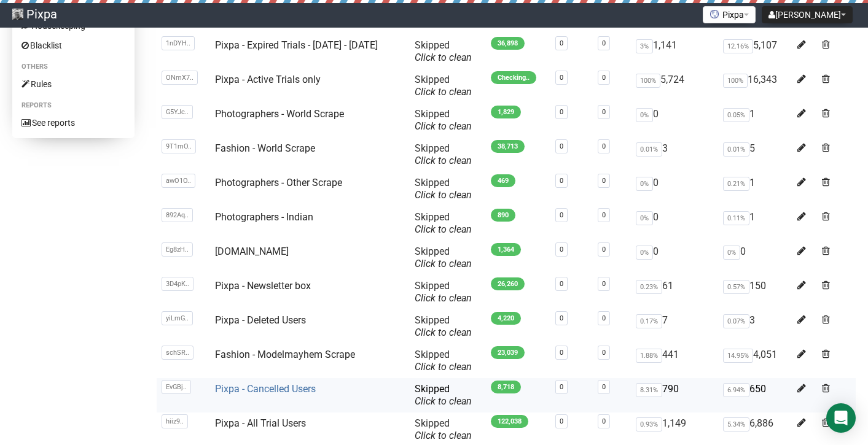 The height and width of the screenshot is (445, 868). I want to click on li: Others, so click(73, 67).